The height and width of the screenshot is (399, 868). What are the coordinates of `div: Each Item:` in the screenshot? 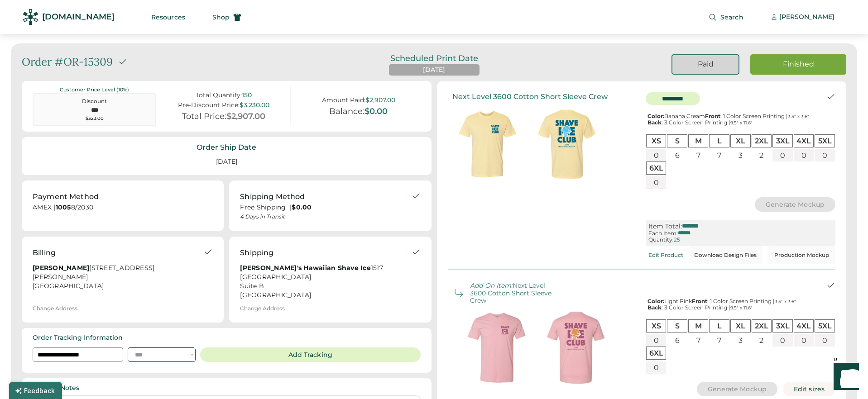 It's located at (663, 233).